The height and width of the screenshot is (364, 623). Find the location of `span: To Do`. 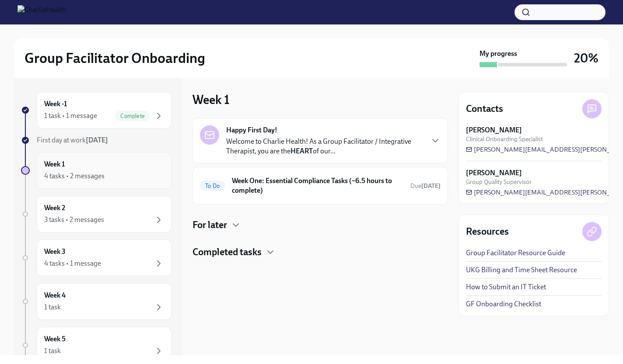

span: To Do is located at coordinates (212, 186).